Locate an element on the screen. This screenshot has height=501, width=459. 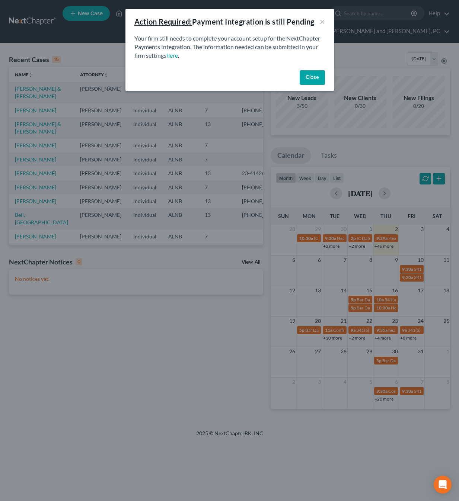
div: Open Intercom Messenger is located at coordinates (443, 485).